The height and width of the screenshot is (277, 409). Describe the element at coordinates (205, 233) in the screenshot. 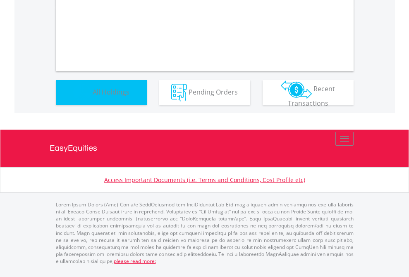

I see `p: Lorem Ipsum Dolors (Ame) Con a/e SeddOeiusmod tem InciDiduntut Lab Etd mag aliquaen admin veniamq...` at that location.